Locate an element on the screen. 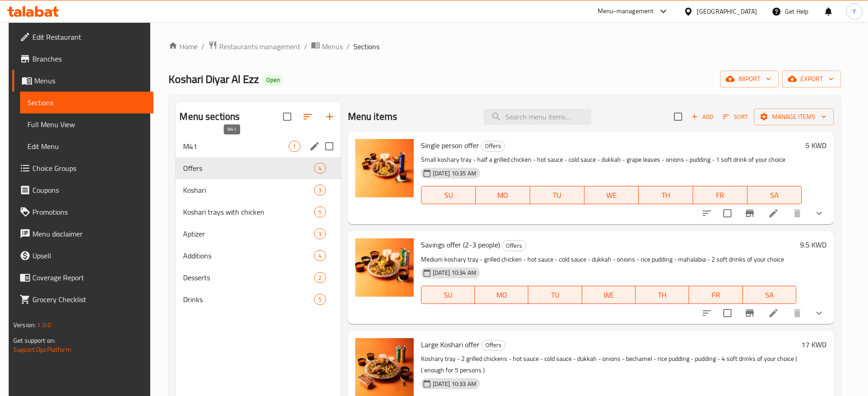 This screenshot has width=868, height=396. span: export is located at coordinates (812, 79).